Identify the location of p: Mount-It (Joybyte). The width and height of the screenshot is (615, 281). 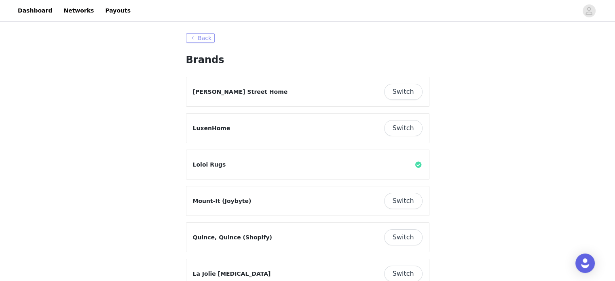
(222, 201).